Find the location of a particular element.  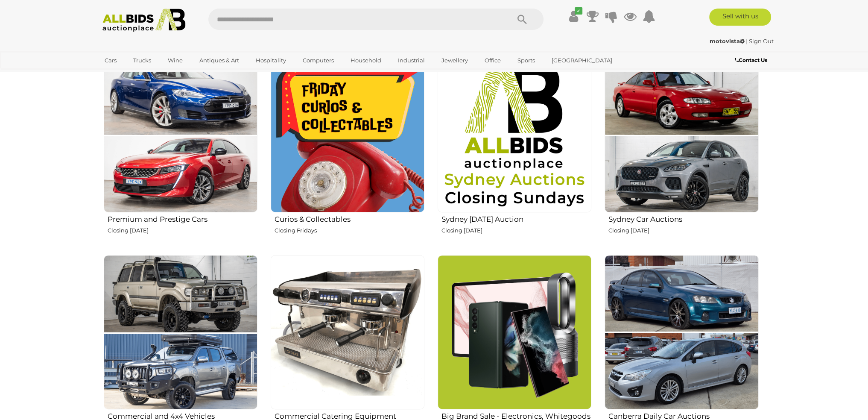

h2: Sydney Car Auctions is located at coordinates (683, 218).